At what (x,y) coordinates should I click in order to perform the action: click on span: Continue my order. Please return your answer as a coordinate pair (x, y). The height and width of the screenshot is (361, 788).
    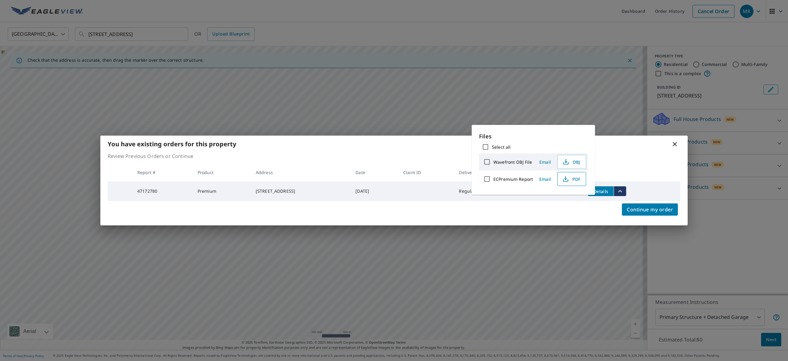
    Looking at the image, I should click on (649, 210).